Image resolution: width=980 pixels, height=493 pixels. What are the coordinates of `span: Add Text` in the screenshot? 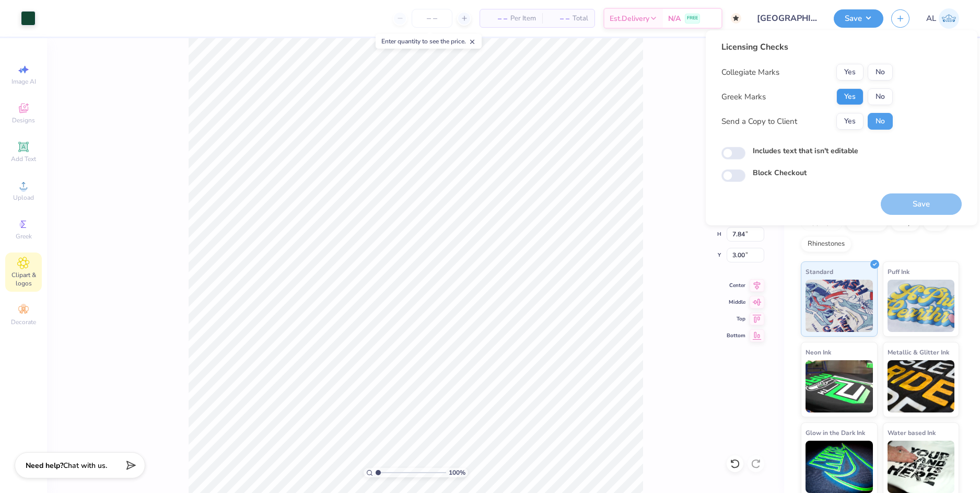 It's located at (24, 159).